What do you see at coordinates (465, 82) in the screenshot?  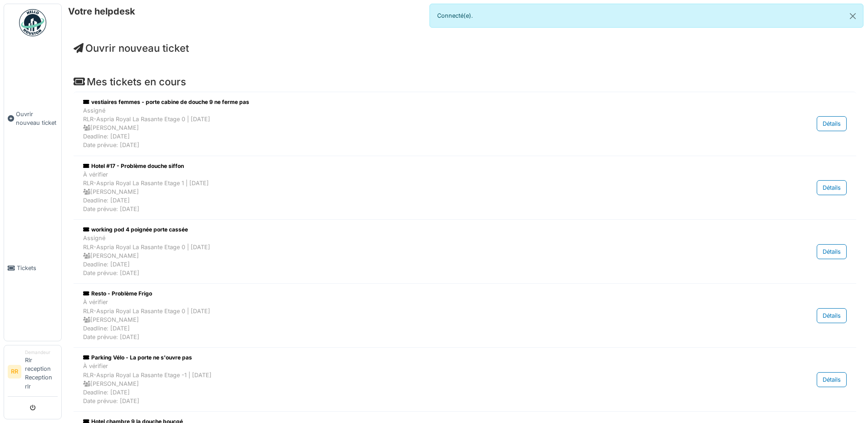 I see `h4: Mes tickets en cours` at bounding box center [465, 82].